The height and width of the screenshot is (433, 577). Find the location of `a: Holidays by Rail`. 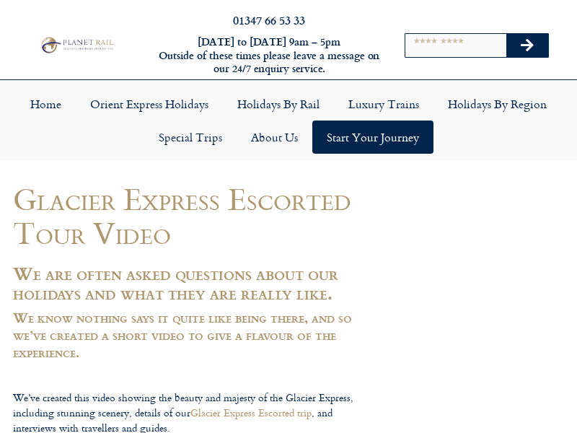

a: Holidays by Rail is located at coordinates (278, 104).